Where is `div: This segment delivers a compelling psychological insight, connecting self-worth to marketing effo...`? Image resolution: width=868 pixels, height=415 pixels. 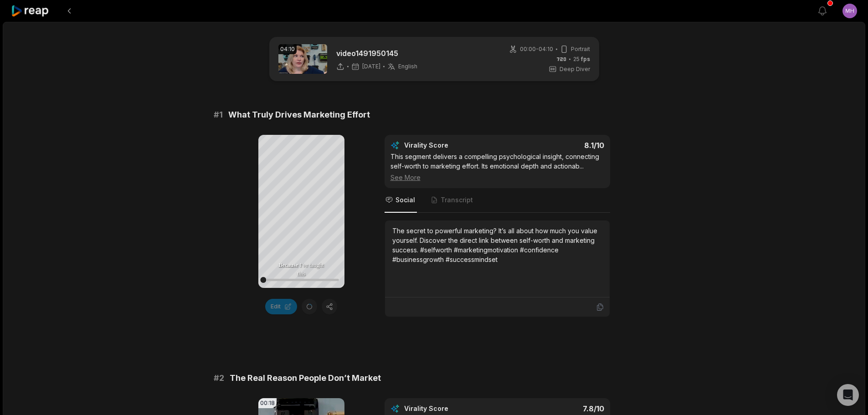 div: This segment delivers a compelling psychological insight, connecting self-worth to marketing effo... is located at coordinates (497, 166).